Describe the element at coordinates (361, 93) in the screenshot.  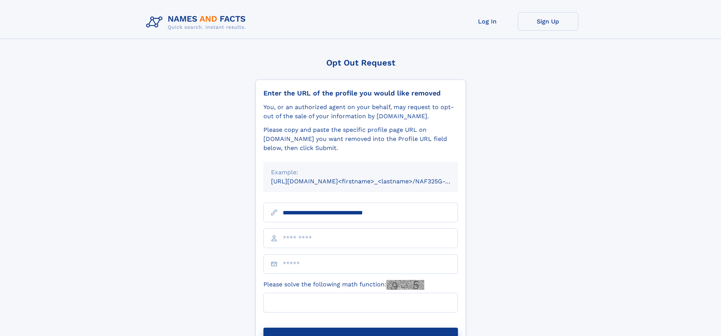
I see `div: Enter the URL of the profile you would like removed` at that location.